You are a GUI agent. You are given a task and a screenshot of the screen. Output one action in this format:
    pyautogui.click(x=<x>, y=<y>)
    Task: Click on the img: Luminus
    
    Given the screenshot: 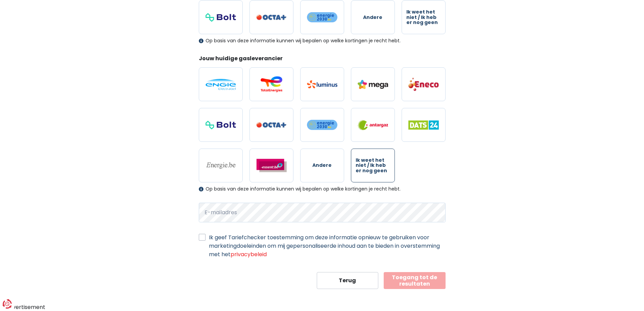 What is the action you would take?
    pyautogui.click(x=322, y=84)
    